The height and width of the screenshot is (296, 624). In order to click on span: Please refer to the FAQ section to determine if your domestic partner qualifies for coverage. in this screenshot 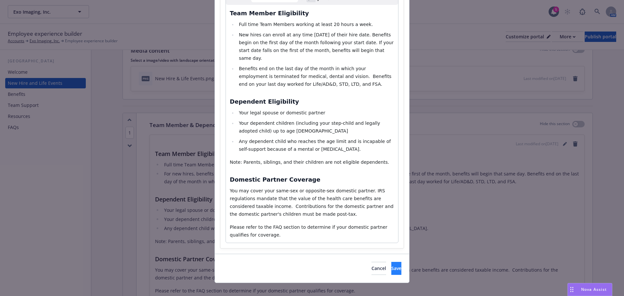, I will do `click(309, 231)`.